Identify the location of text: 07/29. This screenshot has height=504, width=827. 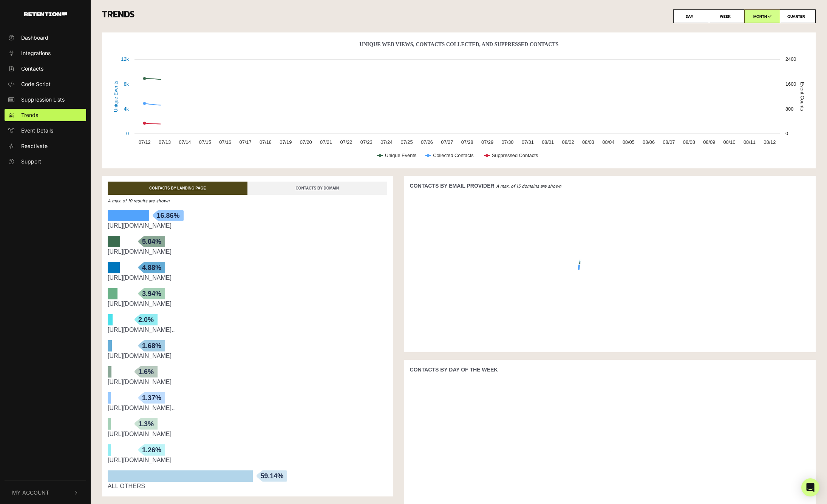
(488, 142).